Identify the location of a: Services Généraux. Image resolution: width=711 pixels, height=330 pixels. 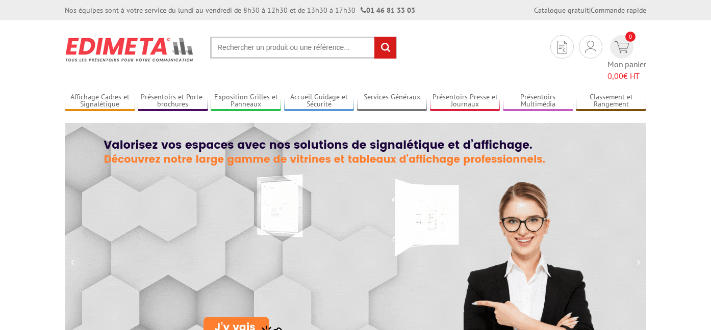
(392, 101).